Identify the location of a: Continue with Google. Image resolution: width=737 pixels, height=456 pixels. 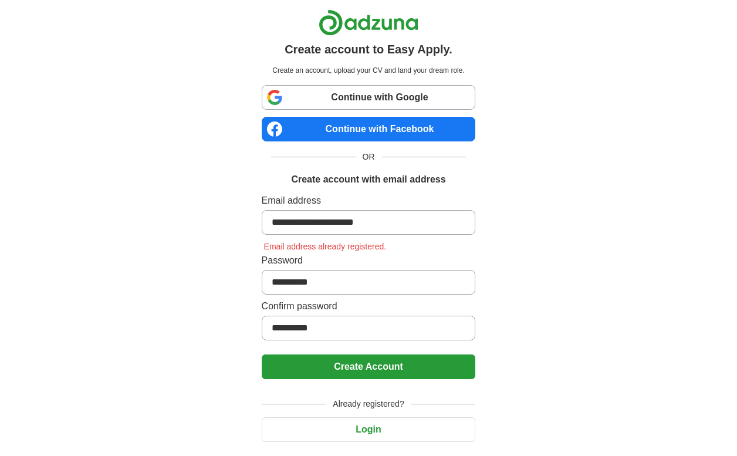
(368, 97).